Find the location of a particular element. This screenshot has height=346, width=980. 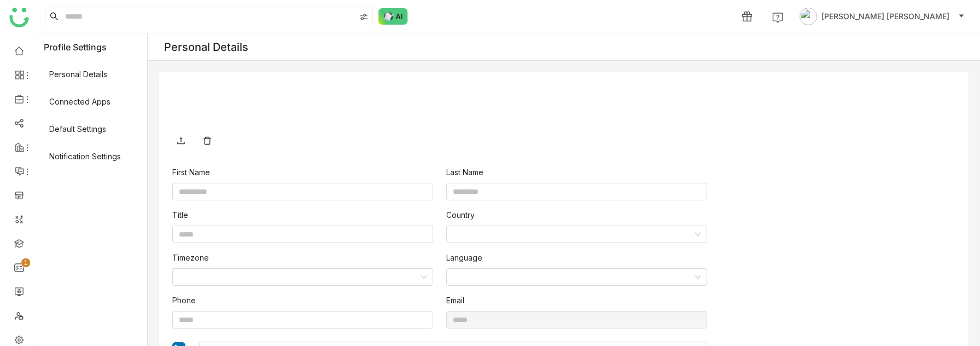

label: Timezone is located at coordinates (190, 257).